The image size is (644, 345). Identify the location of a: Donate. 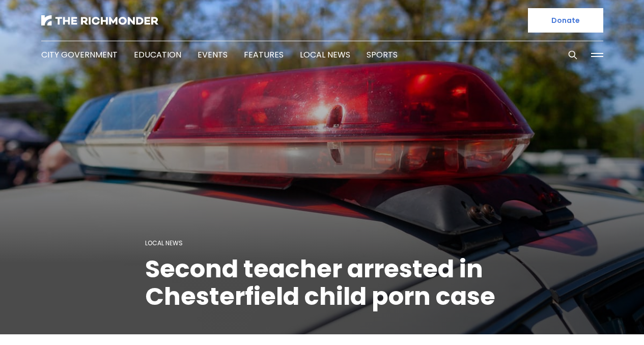
(566, 20).